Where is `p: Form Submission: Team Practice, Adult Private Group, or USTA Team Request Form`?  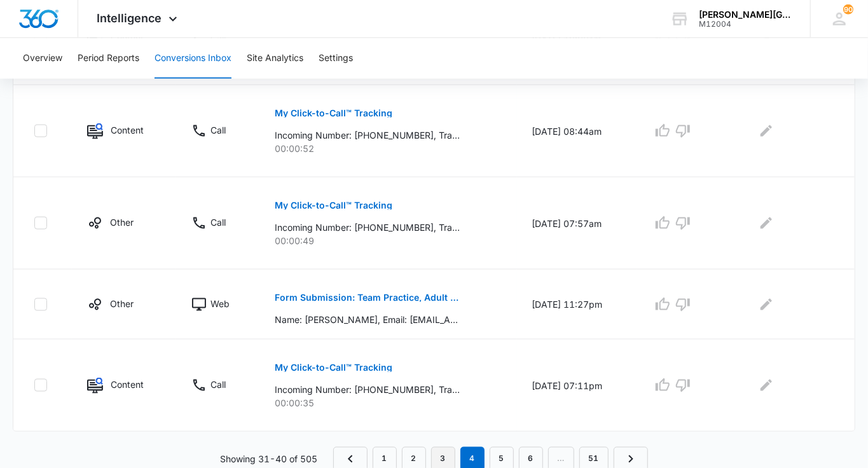
p: Form Submission: Team Practice, Adult Private Group, or USTA Team Request Form is located at coordinates (367, 298).